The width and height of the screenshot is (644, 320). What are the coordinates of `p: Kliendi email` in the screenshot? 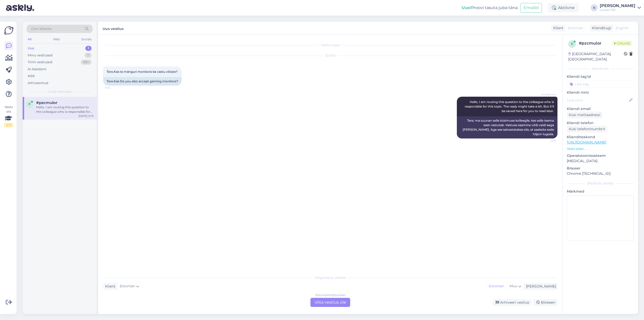 It's located at (600, 109).